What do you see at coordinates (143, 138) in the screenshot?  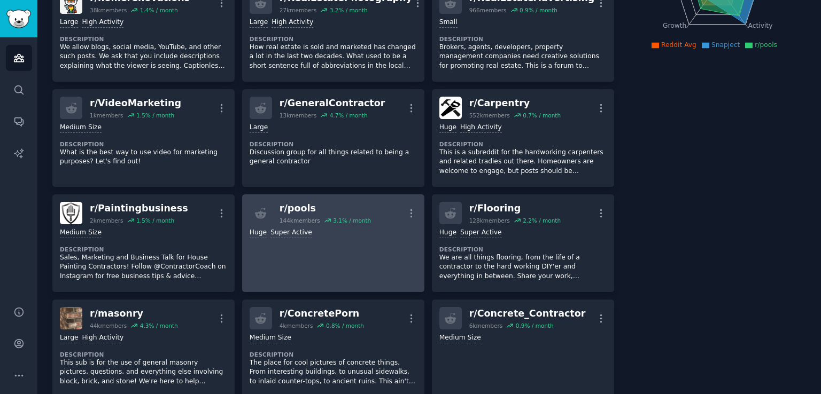 I see `a: r/VideoMarketing1kmembers1.5% / monthMedium SizeDescriptionWhat is the best way to use video for ...` at bounding box center [143, 138].